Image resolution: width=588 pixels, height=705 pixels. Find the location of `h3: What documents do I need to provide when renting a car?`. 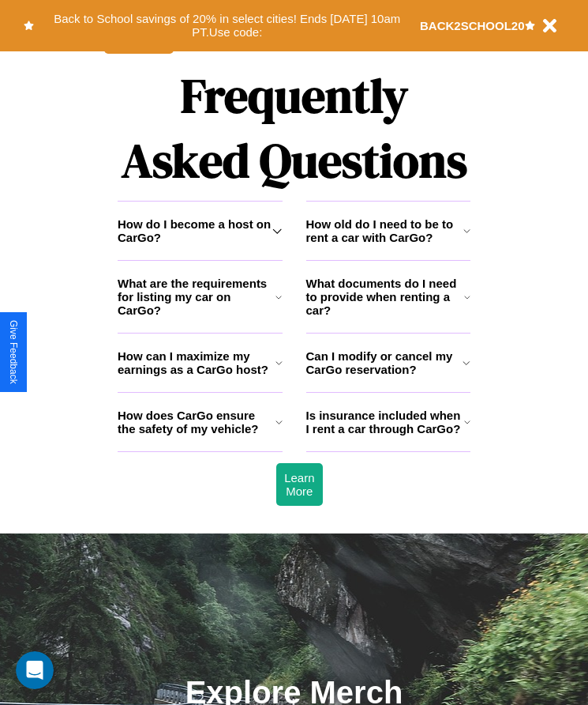

h3: What documents do I need to provide when renting a car? is located at coordinates (385, 297).